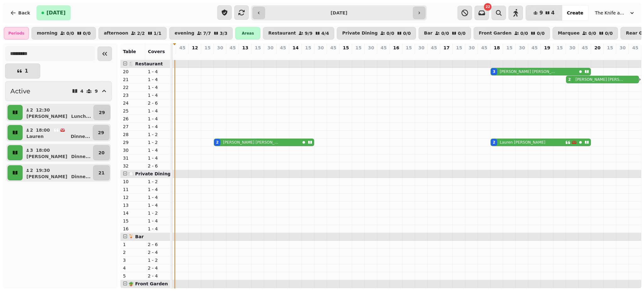 Image resolution: width=644 pixels, height=291 pixels. Describe the element at coordinates (136, 236) in the screenshot. I see `span: 🍹 Bar` at that location.